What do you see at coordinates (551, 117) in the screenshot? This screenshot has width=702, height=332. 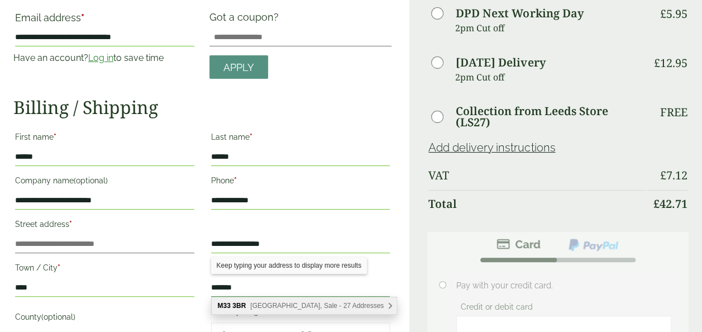 I see `label: Collection from Leeds Store (LS27)` at bounding box center [551, 117].